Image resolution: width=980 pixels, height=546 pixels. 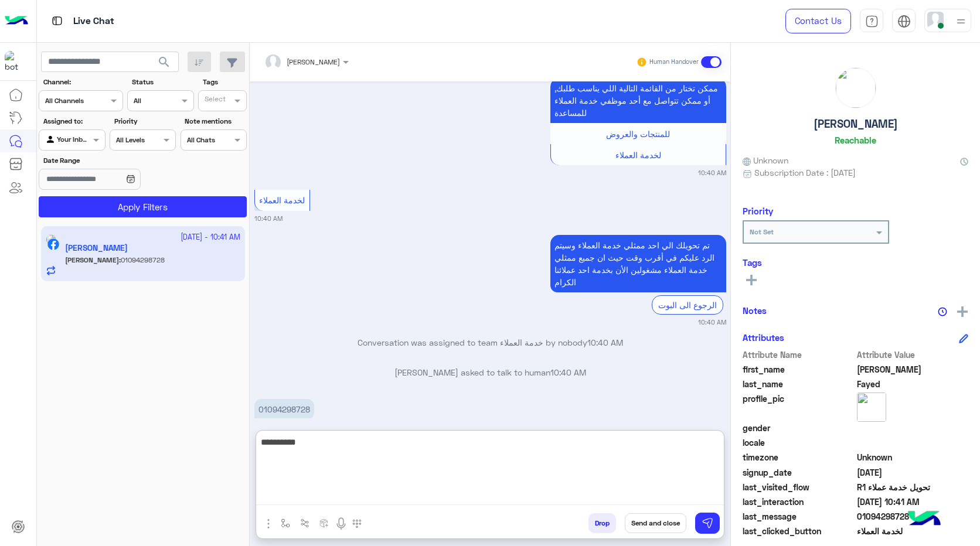 I want to click on span: last_message, so click(x=799, y=516).